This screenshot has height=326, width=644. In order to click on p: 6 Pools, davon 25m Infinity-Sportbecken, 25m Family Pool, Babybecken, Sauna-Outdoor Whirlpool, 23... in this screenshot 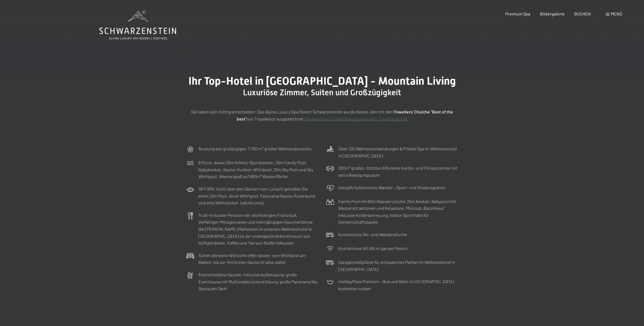, I will do `click(258, 169)`.